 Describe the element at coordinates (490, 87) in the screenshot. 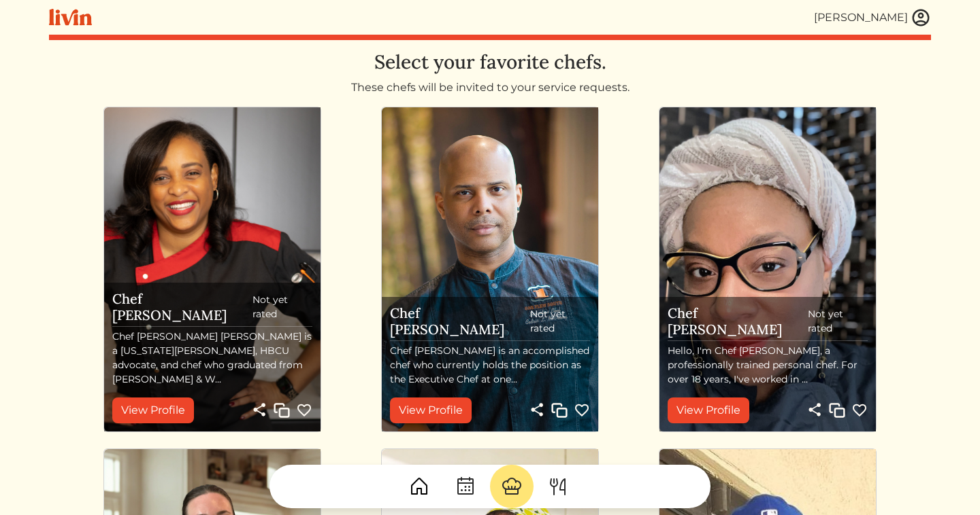

I see `div: These chefs will be invited to your service requests.` at that location.